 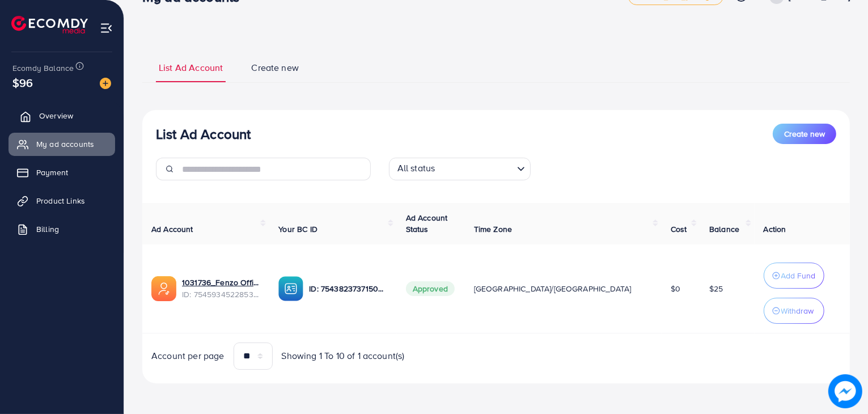 What do you see at coordinates (106, 28) in the screenshot?
I see `img: menu` at bounding box center [106, 28].